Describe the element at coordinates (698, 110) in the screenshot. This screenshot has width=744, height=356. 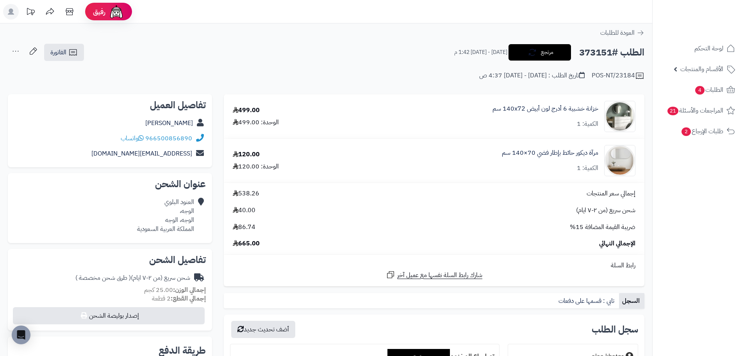
I see `a: المراجعات والأسئلة21` at that location.